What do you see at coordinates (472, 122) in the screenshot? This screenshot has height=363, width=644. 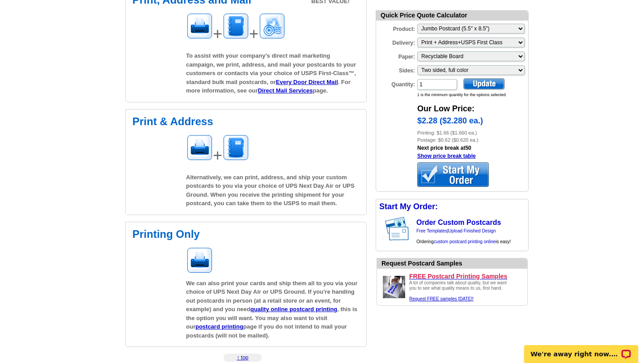 I see `div: $2.28 ($2.280 ea.)` at bounding box center [472, 122].